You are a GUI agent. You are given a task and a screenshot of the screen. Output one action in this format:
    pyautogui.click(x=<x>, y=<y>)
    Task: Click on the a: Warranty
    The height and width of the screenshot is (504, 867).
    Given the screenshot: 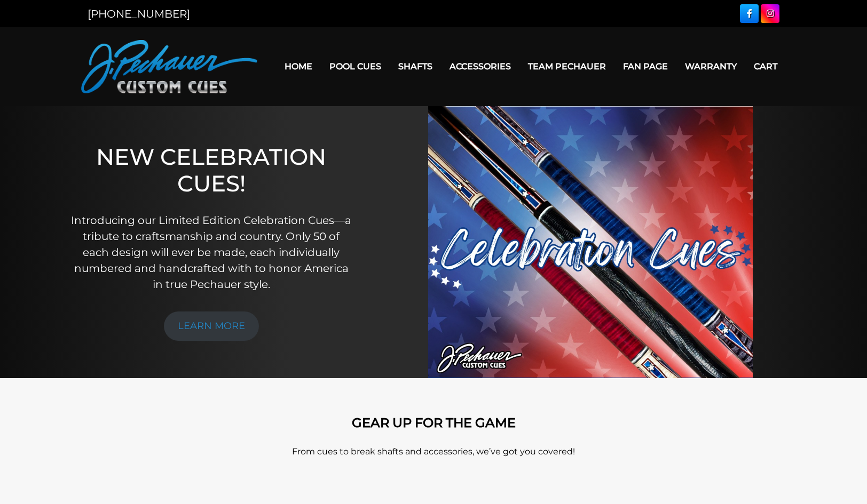 What is the action you would take?
    pyautogui.click(x=711, y=66)
    